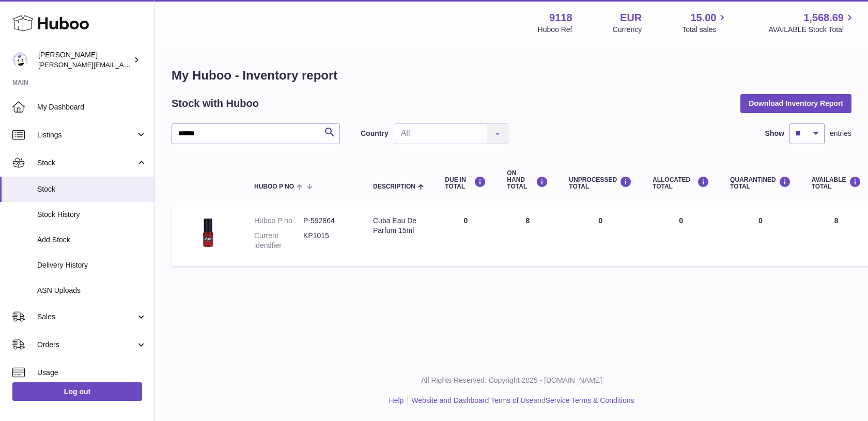 This screenshot has width=868, height=421. Describe the element at coordinates (77, 391) in the screenshot. I see `a: Log out` at that location.